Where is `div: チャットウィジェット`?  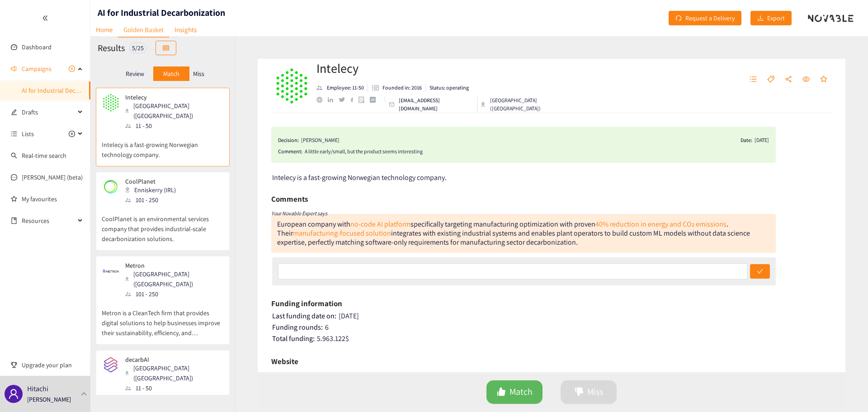 div: チャットウィジェット is located at coordinates (794, 363).